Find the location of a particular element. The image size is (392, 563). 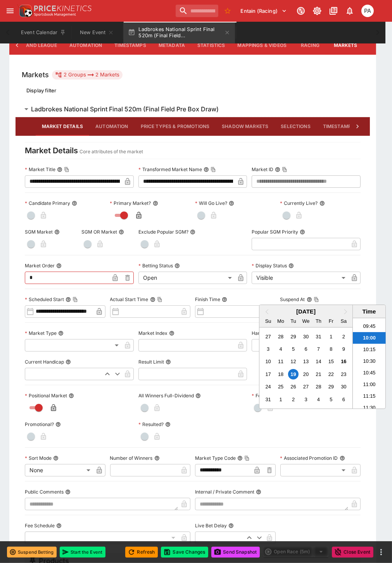

div: Tuesday is located at coordinates (293, 321).